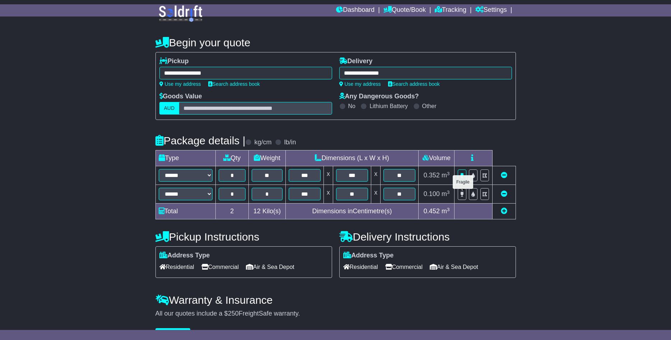 The image size is (671, 340). Describe the element at coordinates (185, 211) in the screenshot. I see `td: Total` at that location.